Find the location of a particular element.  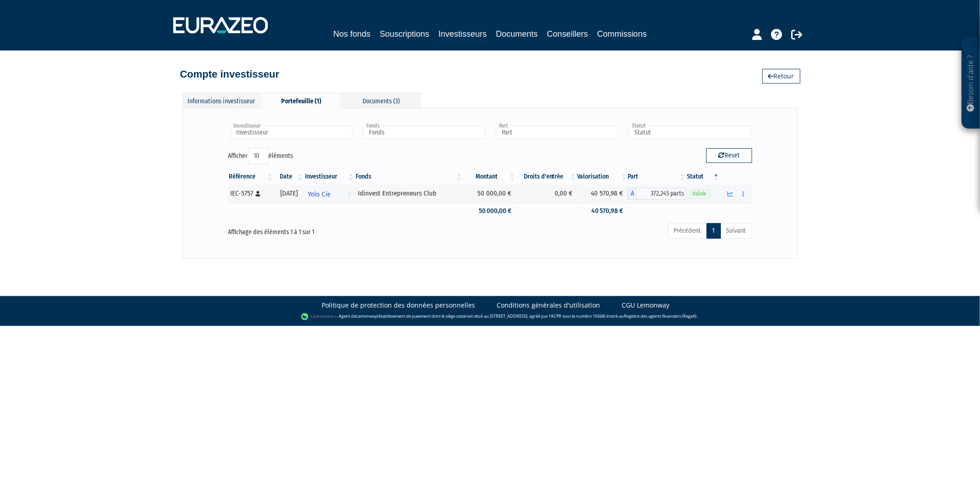

a: Conditions générales d'utilisation is located at coordinates (549, 305).